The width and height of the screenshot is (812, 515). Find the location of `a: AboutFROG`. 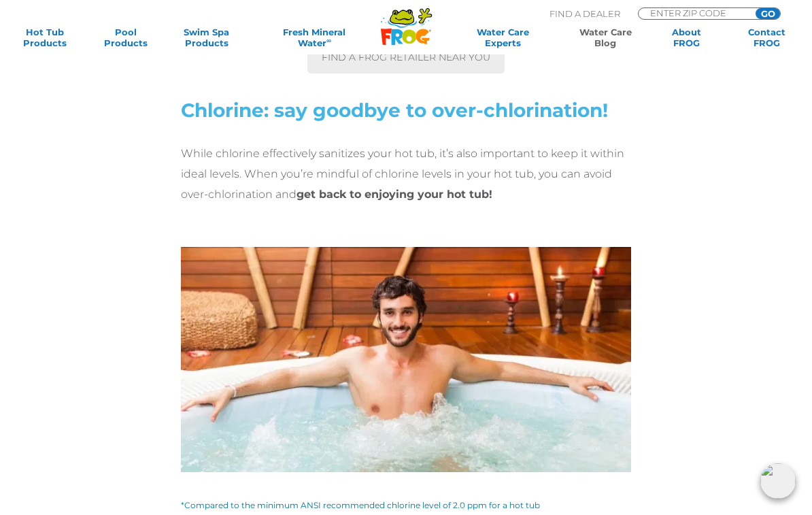

a: AboutFROG is located at coordinates (686, 37).